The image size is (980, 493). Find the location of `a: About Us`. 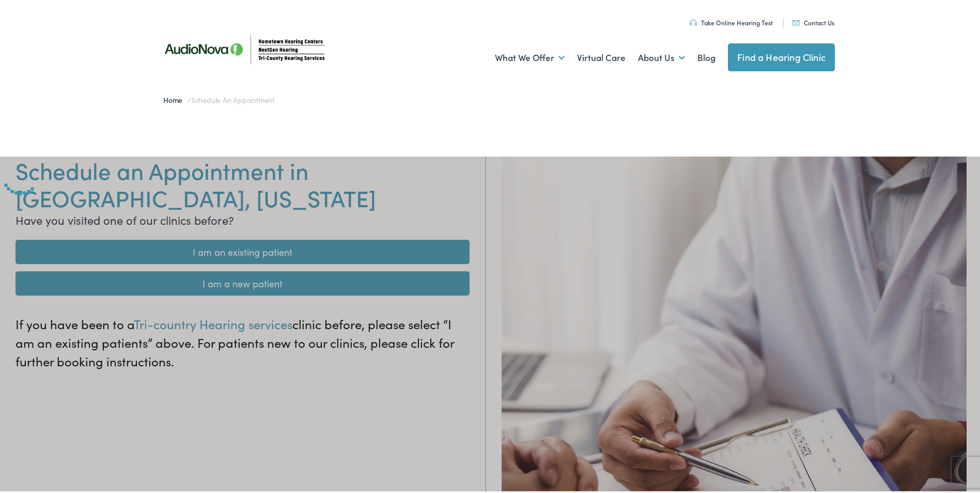

a: About Us is located at coordinates (661, 56).